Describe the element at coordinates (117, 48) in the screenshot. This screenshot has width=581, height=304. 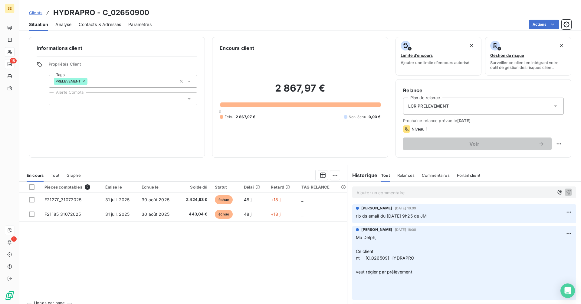
I see `h6: Informations client` at that location.